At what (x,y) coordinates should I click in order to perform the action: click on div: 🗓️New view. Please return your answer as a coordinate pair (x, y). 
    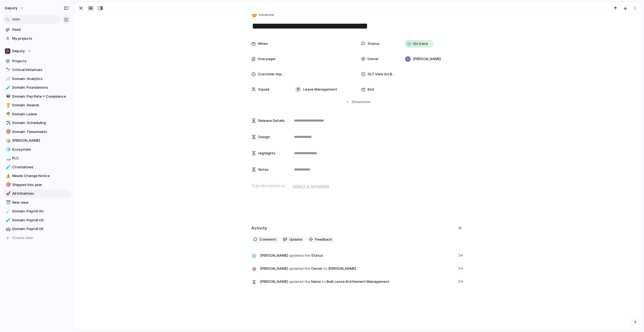
    Looking at the image, I should click on (37, 202).